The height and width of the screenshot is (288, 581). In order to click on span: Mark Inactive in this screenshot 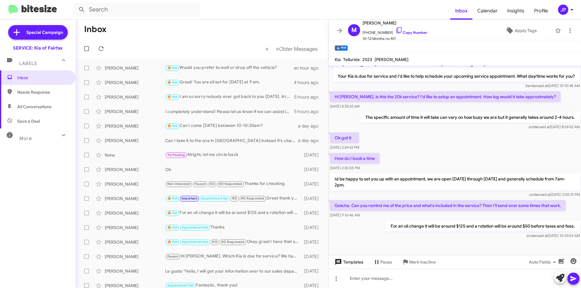, I will do `click(422, 262)`.